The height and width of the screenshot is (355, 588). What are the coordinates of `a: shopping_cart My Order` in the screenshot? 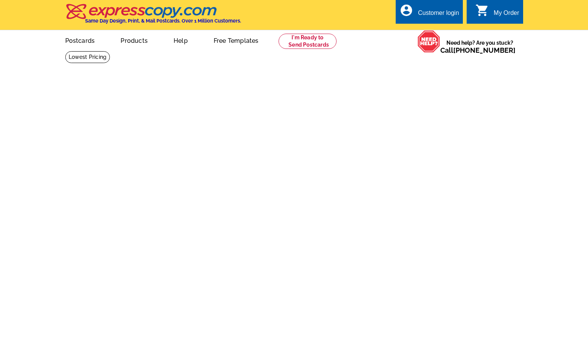 It's located at (497, 13).